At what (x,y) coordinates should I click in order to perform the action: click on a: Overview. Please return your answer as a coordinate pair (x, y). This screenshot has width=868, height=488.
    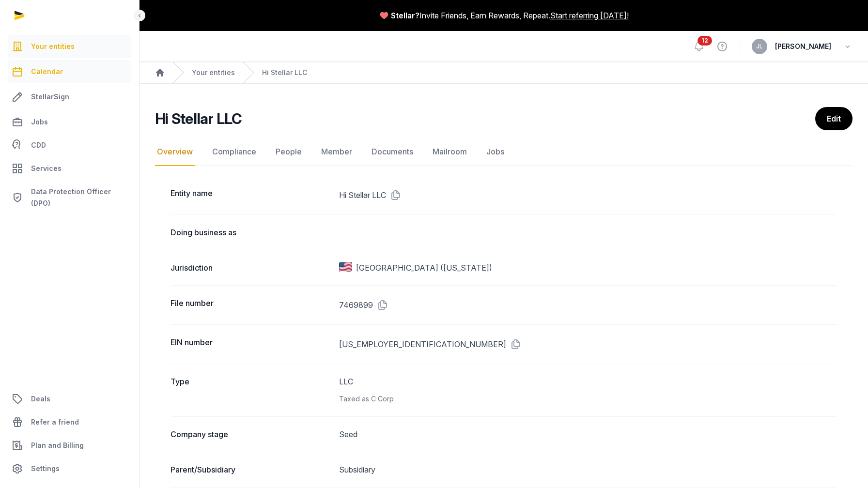
    Looking at the image, I should click on (175, 152).